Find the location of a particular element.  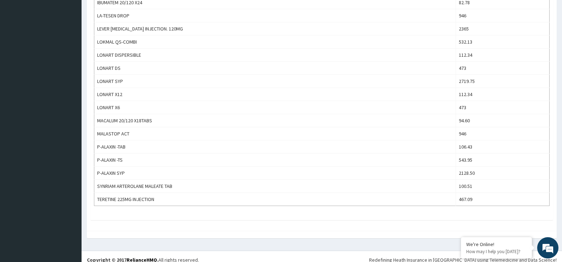

td: SYNRIAM ARTEROLANE MALEATE TAB is located at coordinates (275, 186).